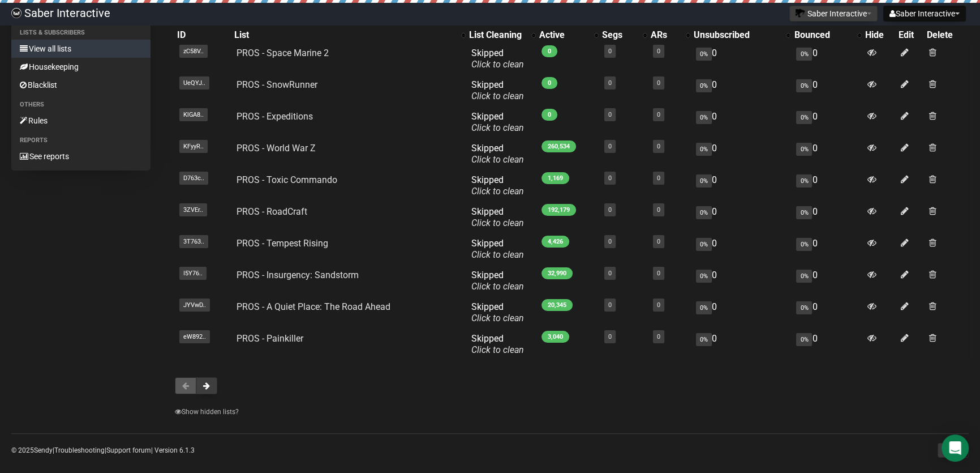 Image resolution: width=980 pixels, height=473 pixels. I want to click on span: 260,534, so click(558, 146).